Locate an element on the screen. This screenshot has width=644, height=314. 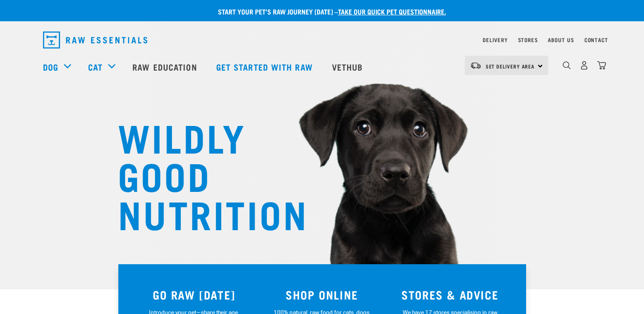
a: take our quick pet questionnaire. is located at coordinates (392, 11).